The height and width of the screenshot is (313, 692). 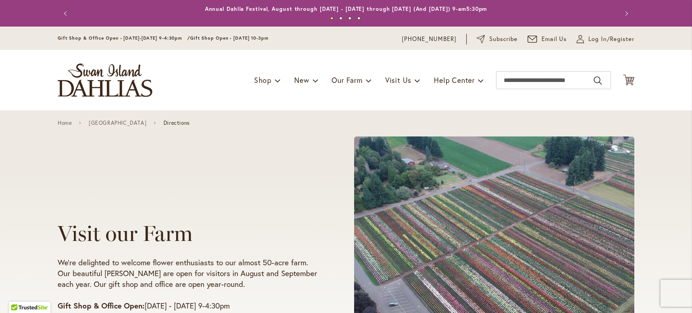 I want to click on a: Subscribe, so click(x=497, y=39).